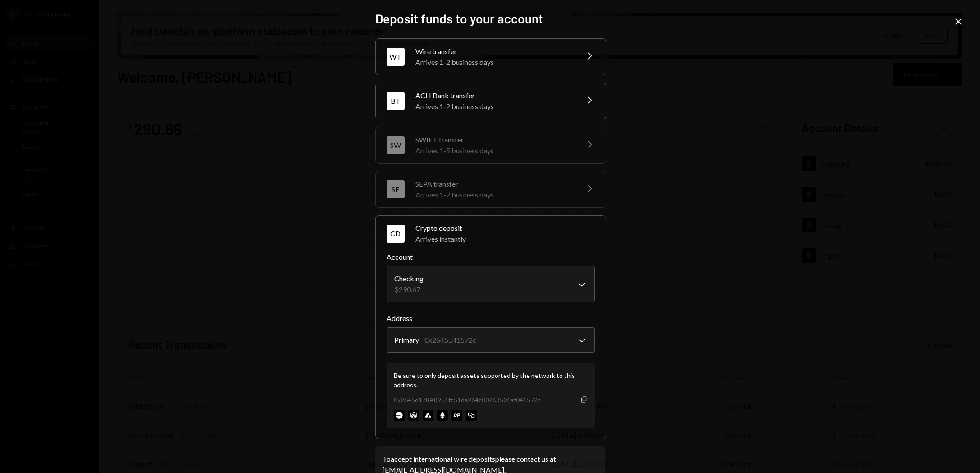  What do you see at coordinates (396, 189) in the screenshot?
I see `div: SE` at bounding box center [396, 189].